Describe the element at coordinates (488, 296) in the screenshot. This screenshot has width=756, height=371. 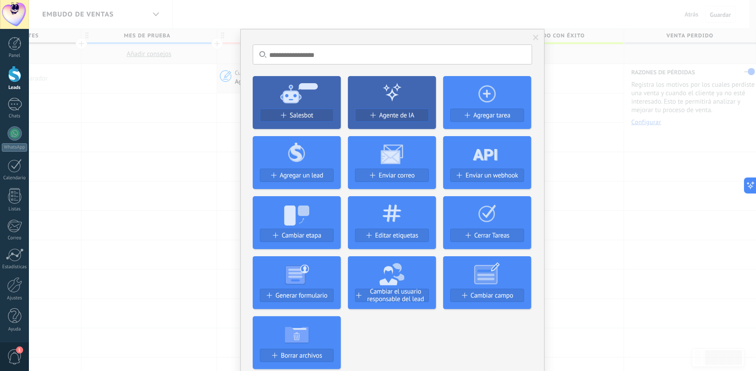
I see `button: Cambiar campo` at that location.